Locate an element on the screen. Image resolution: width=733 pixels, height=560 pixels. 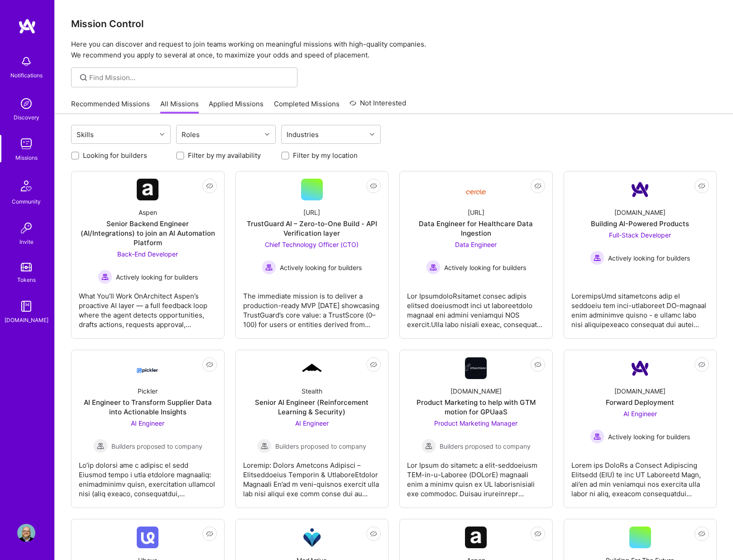
label: Filter by my location is located at coordinates (325, 155).